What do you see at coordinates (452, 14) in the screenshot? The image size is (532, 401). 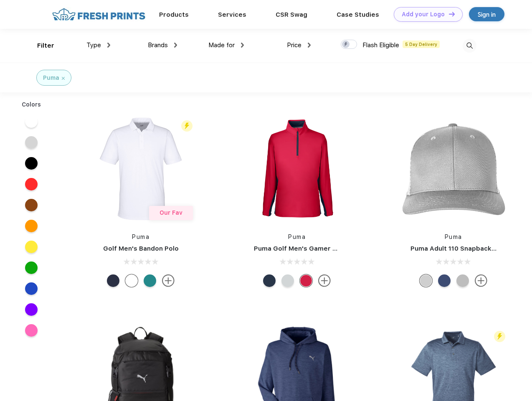 I see `img: DT` at bounding box center [452, 14].